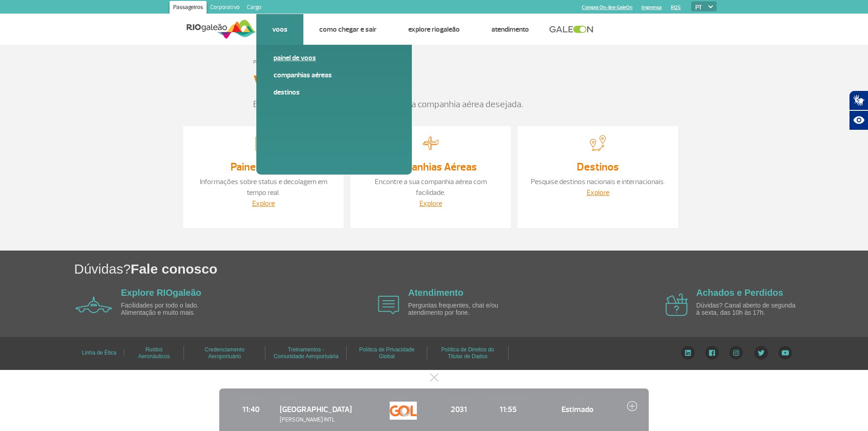 The image size is (868, 431). Describe the element at coordinates (578, 410) in the screenshot. I see `span: Estimado` at that location.